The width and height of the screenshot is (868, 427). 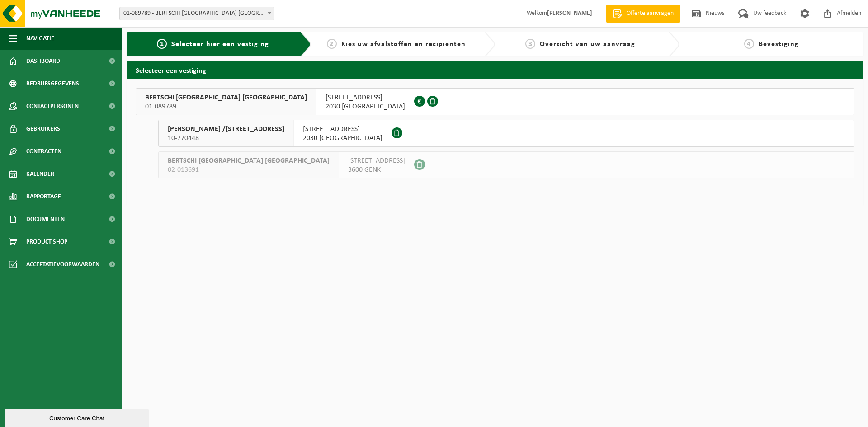 What do you see at coordinates (43, 61) in the screenshot?
I see `span: Dashboard` at bounding box center [43, 61].